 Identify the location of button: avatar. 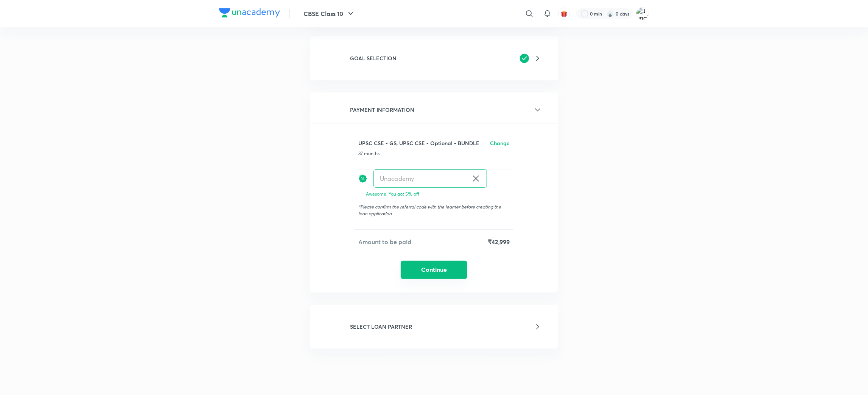
(564, 13).